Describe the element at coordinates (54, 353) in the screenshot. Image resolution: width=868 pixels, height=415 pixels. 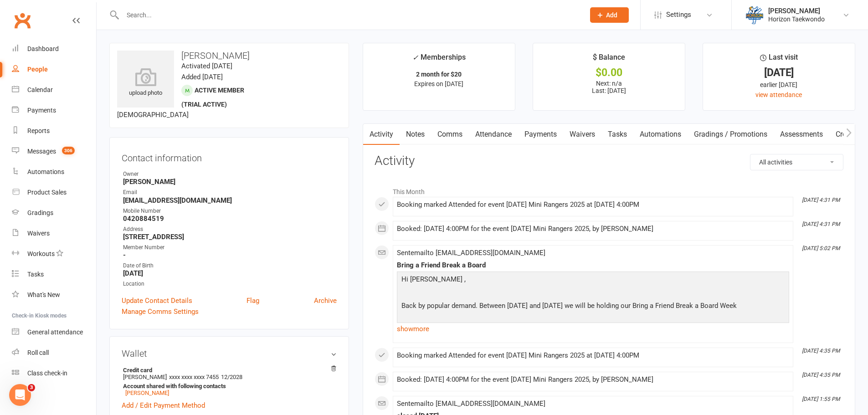
I see `a: Roll call` at that location.